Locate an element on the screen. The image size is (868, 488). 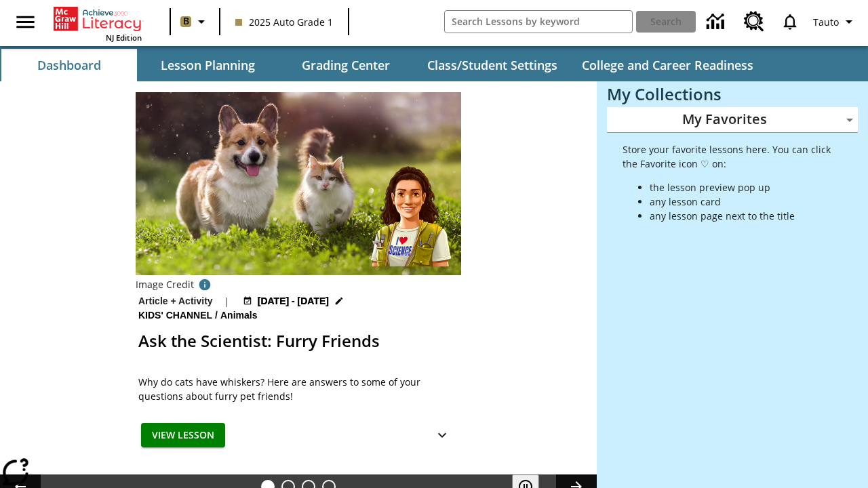
div: Why do cats have whiskers? Here are answers to some of your questions about furry pet friends! is located at coordinates (298, 389).